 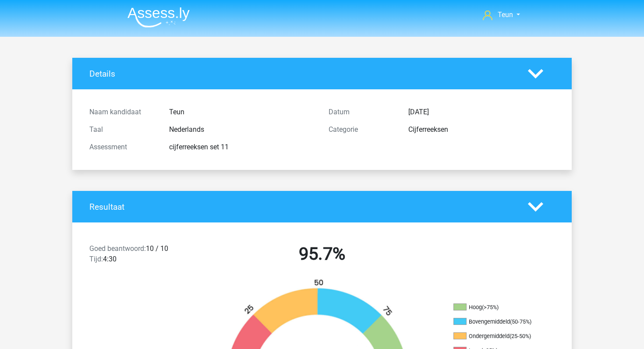 I want to click on span: Teun, so click(x=505, y=14).